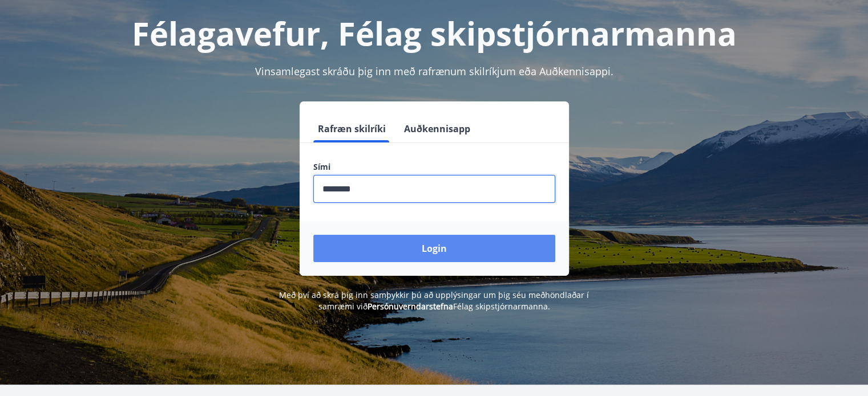 This screenshot has width=868, height=396. Describe the element at coordinates (352, 129) in the screenshot. I see `button: Rafræn skilríki` at that location.